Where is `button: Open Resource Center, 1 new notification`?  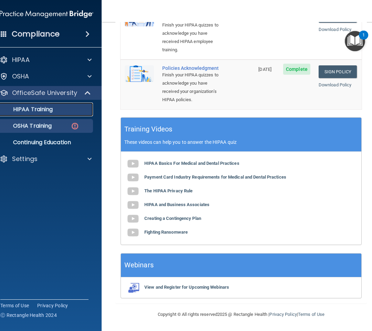 button: Open Resource Center, 1 new notification is located at coordinates (354, 41).